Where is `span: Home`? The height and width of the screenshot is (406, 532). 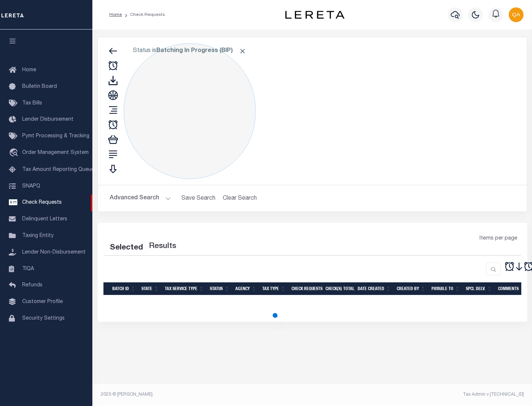 span: Home is located at coordinates (29, 70).